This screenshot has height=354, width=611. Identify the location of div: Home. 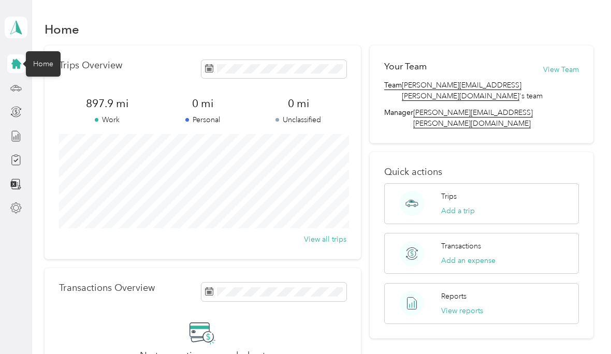
(43, 64).